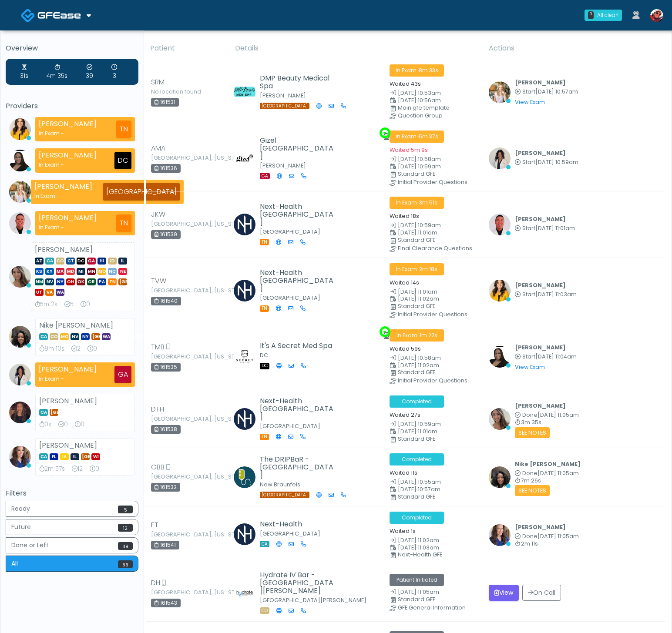 The image size is (672, 633). I want to click on small: See Notes, so click(533, 490).